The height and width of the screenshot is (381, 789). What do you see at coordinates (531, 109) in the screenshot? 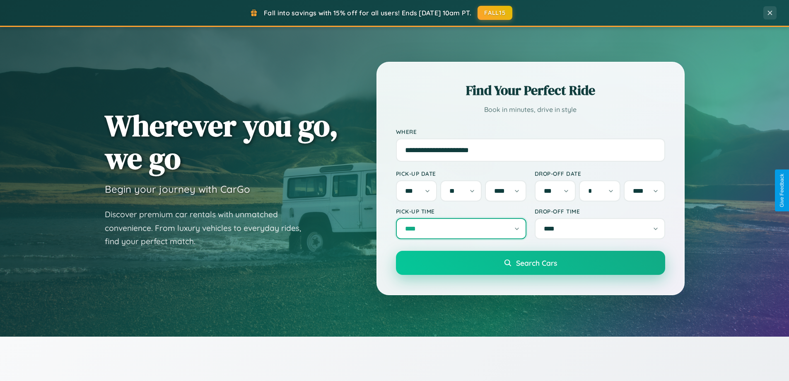
I see `p: Book in minutes, drive in style` at bounding box center [531, 109].